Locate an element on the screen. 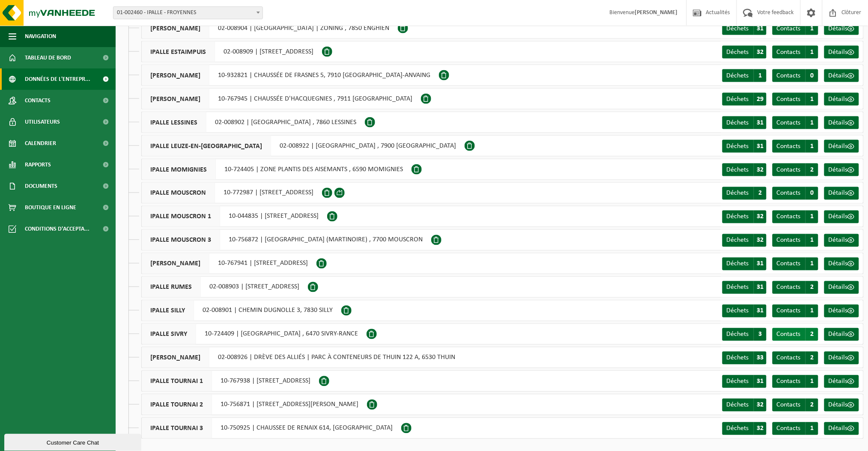 The height and width of the screenshot is (451, 868). a: Contacts 0 is located at coordinates (795, 193).